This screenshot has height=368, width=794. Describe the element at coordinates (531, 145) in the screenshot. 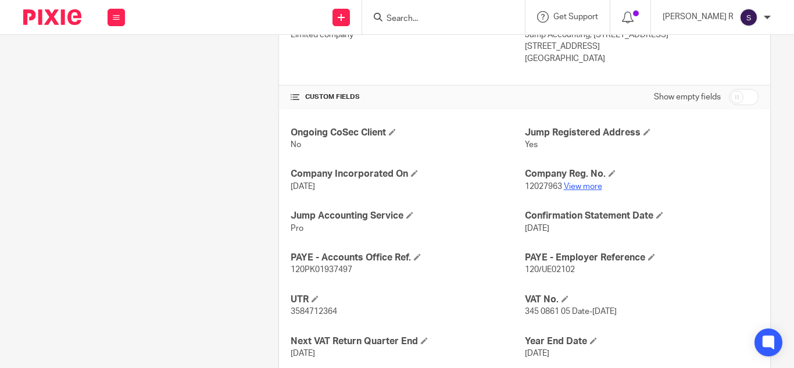

I see `span: Yes` at that location.